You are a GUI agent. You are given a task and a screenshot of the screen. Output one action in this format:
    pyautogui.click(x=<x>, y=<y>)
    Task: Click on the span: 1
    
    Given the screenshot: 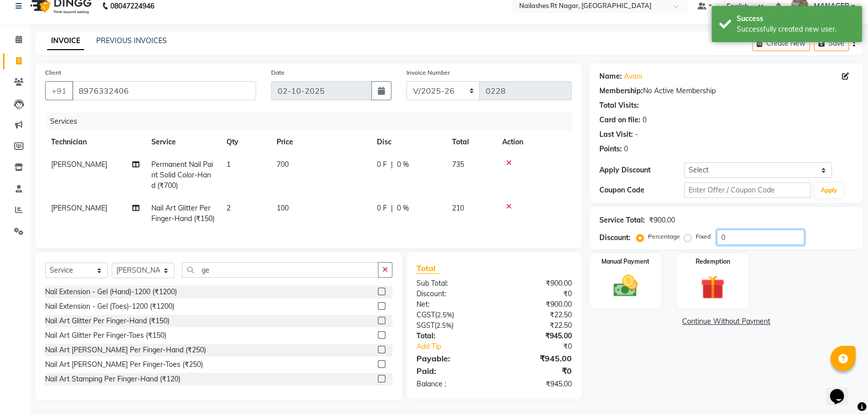 What is the action you would take?
    pyautogui.click(x=229, y=165)
    